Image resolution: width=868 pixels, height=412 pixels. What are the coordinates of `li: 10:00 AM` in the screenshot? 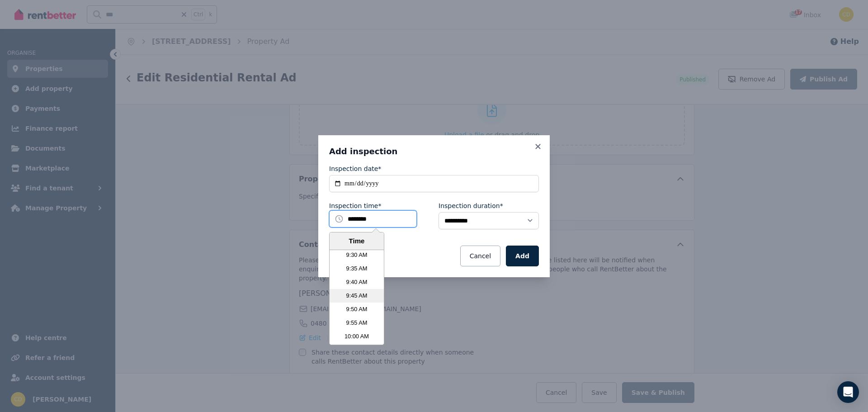 It's located at (357, 337).